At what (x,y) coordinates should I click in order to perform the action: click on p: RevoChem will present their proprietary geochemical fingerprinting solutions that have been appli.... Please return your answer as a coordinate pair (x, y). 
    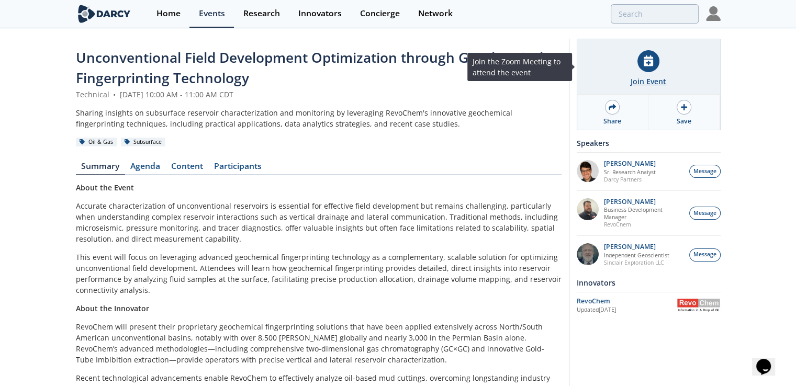
    Looking at the image, I should click on (319, 343).